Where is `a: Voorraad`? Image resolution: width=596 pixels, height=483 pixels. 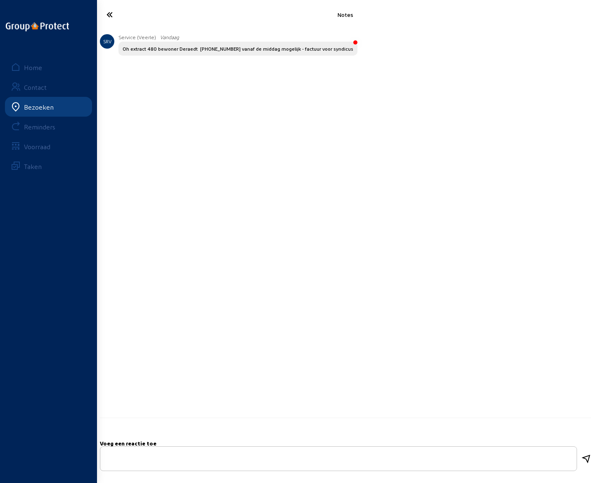 a: Voorraad is located at coordinates (48, 146).